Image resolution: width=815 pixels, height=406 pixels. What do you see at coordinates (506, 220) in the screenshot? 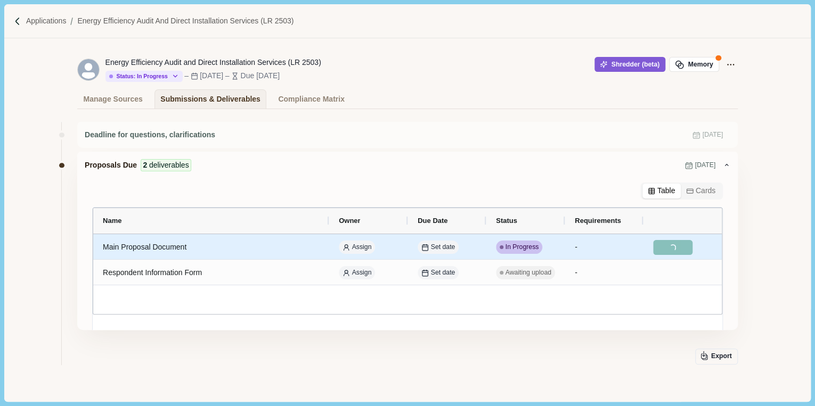
I see `span: Status` at bounding box center [506, 220].